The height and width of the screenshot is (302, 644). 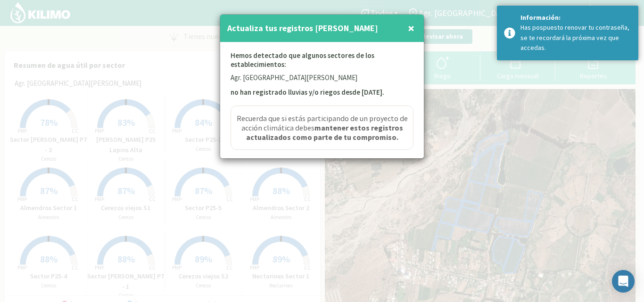 I want to click on button: Close, so click(x=411, y=28).